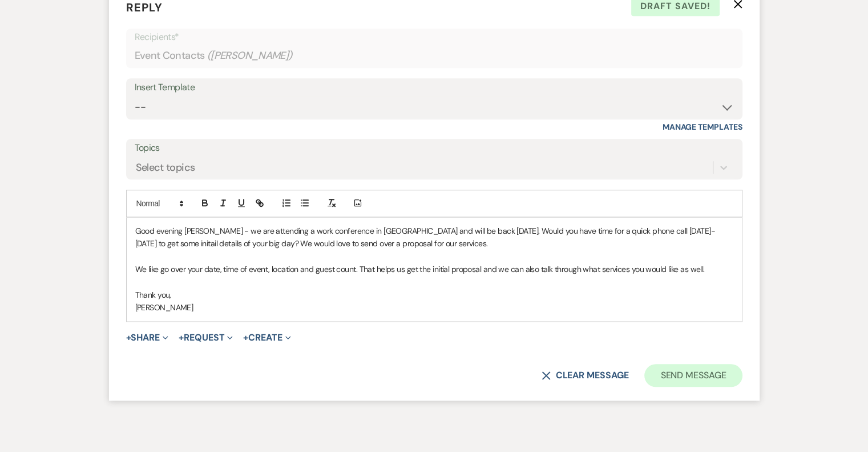 This screenshot has height=452, width=868. What do you see at coordinates (693, 375) in the screenshot?
I see `button: Send Message` at bounding box center [693, 375].